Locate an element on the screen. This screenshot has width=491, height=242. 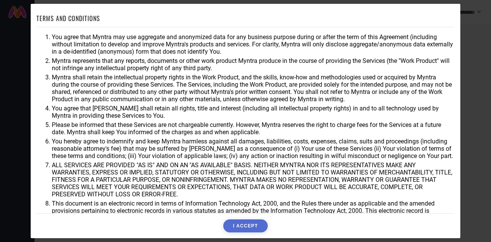
button: I ACCEPT is located at coordinates (245, 226).